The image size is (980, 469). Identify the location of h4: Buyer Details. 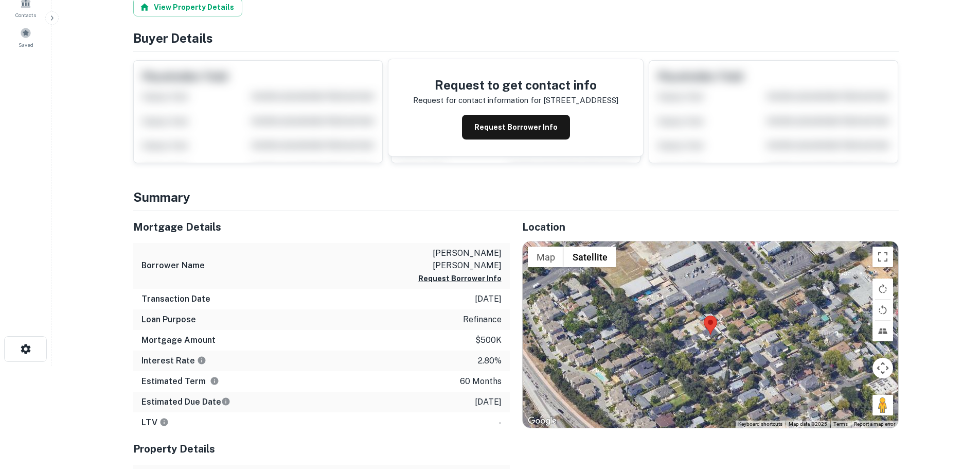
(516, 38).